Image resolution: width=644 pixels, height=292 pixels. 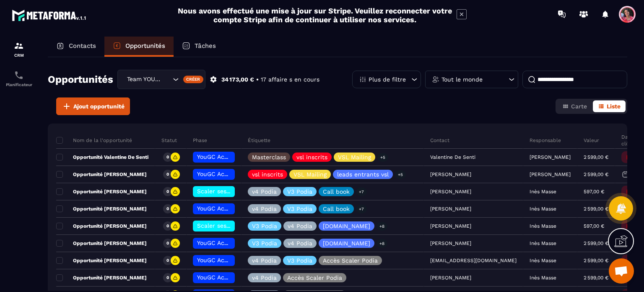 I want to click on div: Ouvrir le chat, so click(x=621, y=271).